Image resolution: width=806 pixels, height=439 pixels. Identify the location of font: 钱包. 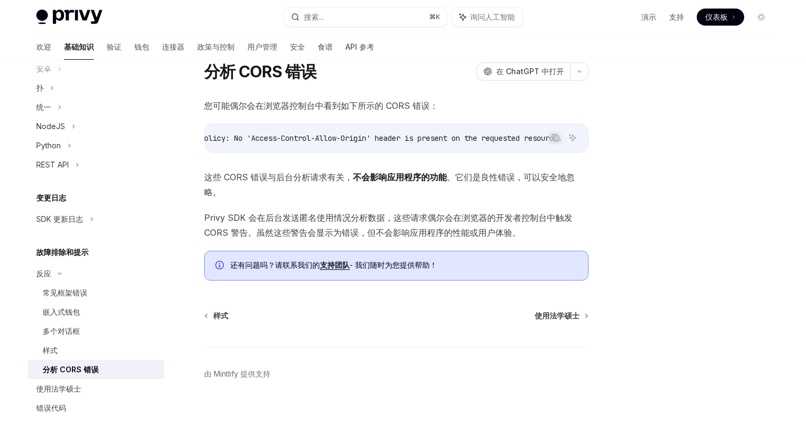
(142, 46).